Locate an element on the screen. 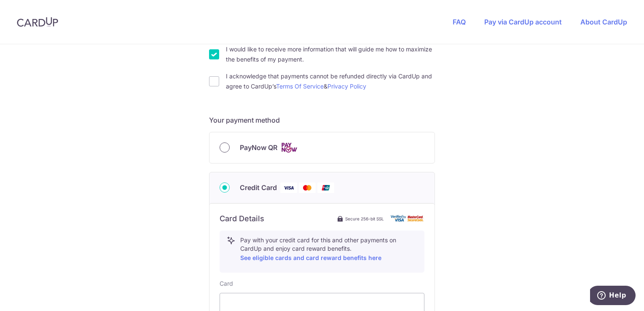 This screenshot has width=644, height=311. span: Credit Card is located at coordinates (258, 188).